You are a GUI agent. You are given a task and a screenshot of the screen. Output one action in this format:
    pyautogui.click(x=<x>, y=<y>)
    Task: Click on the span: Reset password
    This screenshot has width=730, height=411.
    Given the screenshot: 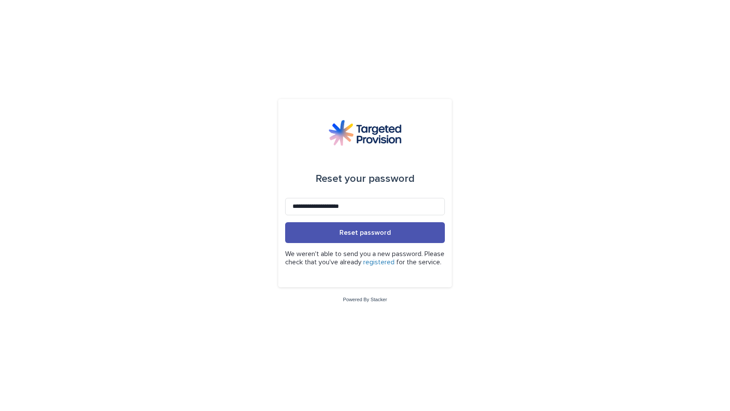 What is the action you would take?
    pyautogui.click(x=365, y=232)
    